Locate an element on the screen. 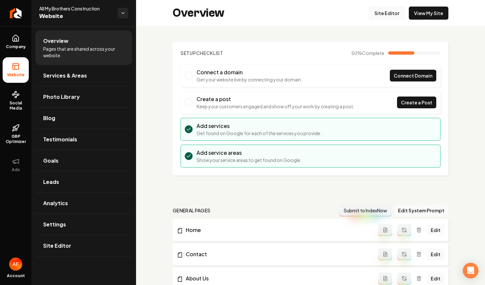 Image resolution: width=485 pixels, height=285 pixels. p: Keep your customers engaged and show off your work by creating a post. is located at coordinates (275, 106).